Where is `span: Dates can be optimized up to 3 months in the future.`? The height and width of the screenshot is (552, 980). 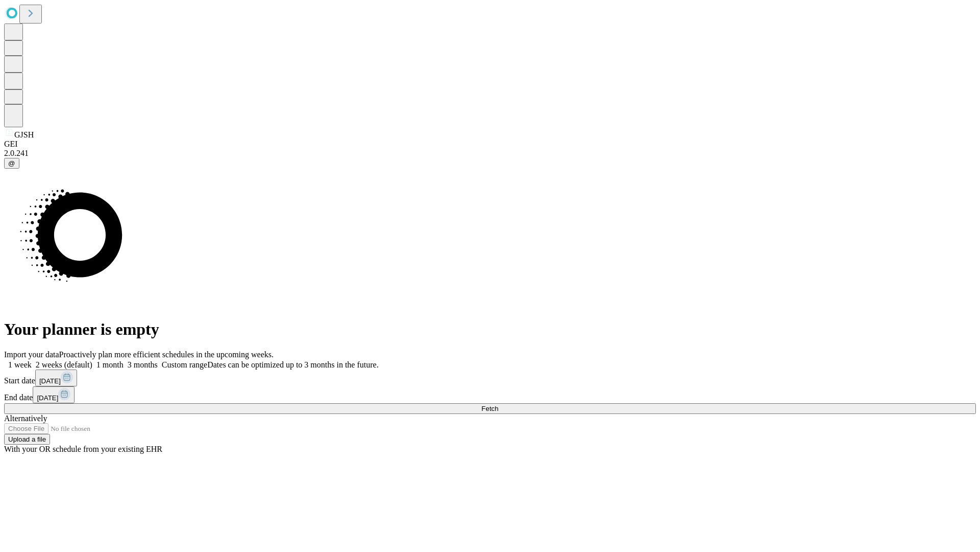 span: Dates can be optimized up to 3 months in the future. is located at coordinates (292, 364).